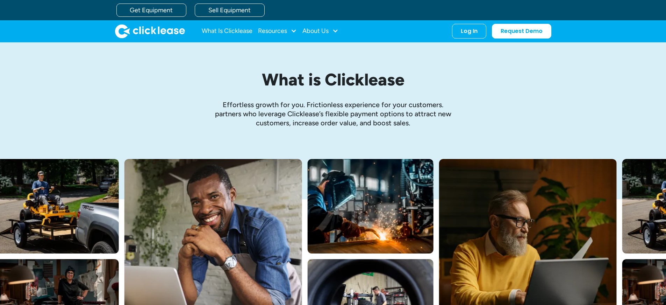 This screenshot has width=666, height=305. What do you see at coordinates (230, 10) in the screenshot?
I see `a: Sell Equipment` at bounding box center [230, 10].